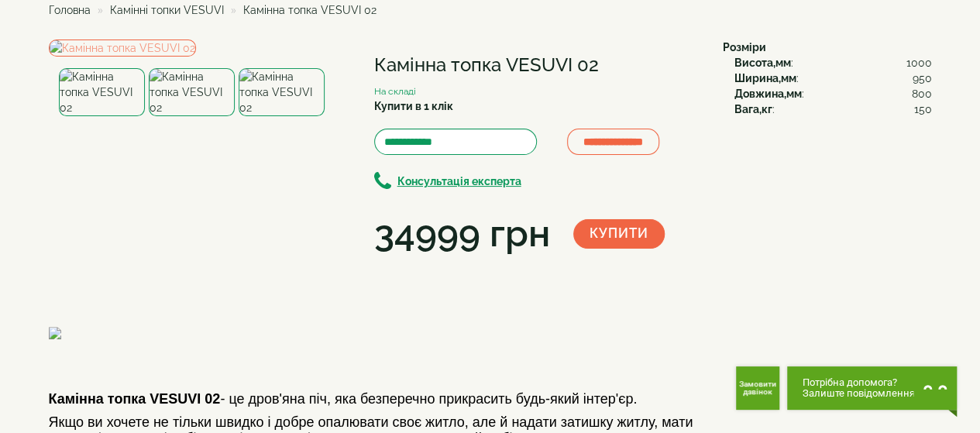  What do you see at coordinates (919, 63) in the screenshot?
I see `span: 1000` at bounding box center [919, 63].